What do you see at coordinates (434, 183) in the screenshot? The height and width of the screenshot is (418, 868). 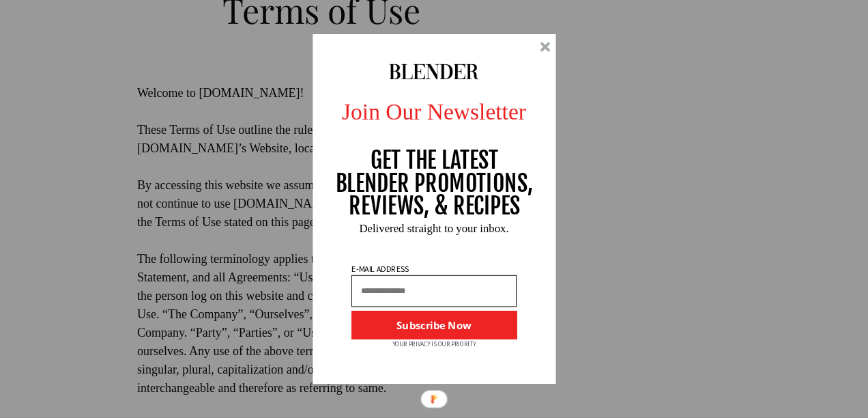 I see `p: GET THE LATEST BLENDER PROMOTIONS, REVIEWS, & RECIPES` at bounding box center [434, 183].